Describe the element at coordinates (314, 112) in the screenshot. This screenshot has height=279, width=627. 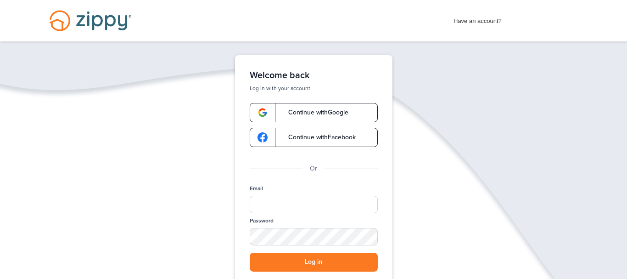
I see `span: Continue with Google` at that location.